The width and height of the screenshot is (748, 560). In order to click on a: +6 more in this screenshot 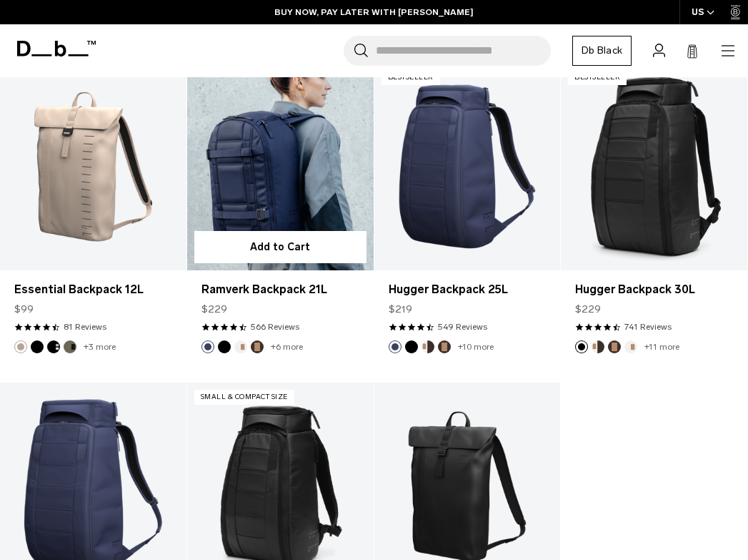, I will do `click(287, 347)`.